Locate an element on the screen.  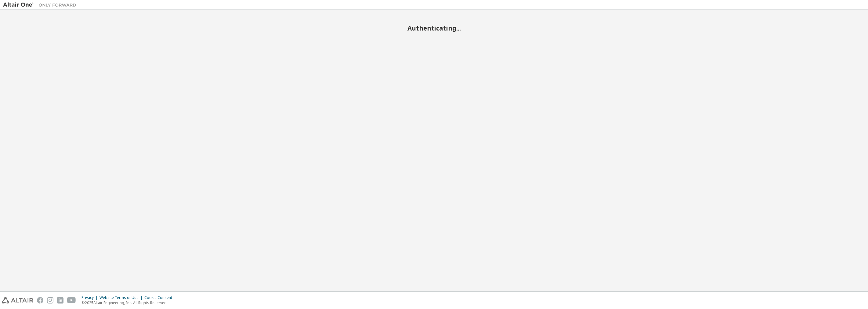
img: instagram.svg is located at coordinates (50, 300).